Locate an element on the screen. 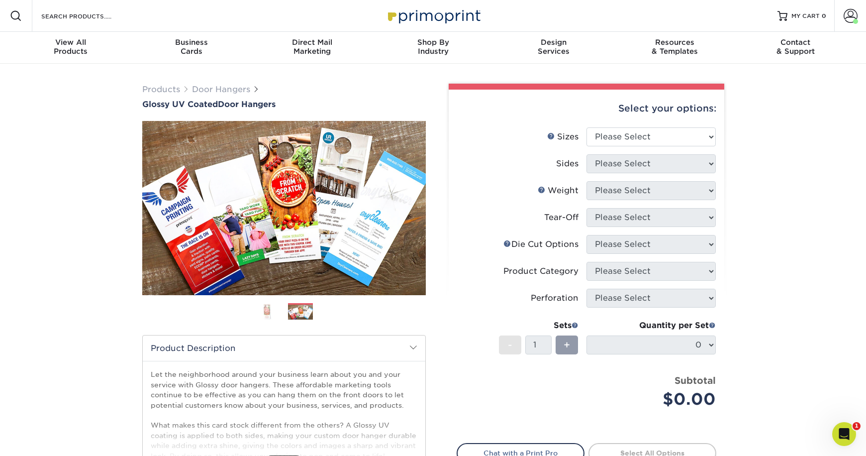  div: $0.00 is located at coordinates (655, 399).